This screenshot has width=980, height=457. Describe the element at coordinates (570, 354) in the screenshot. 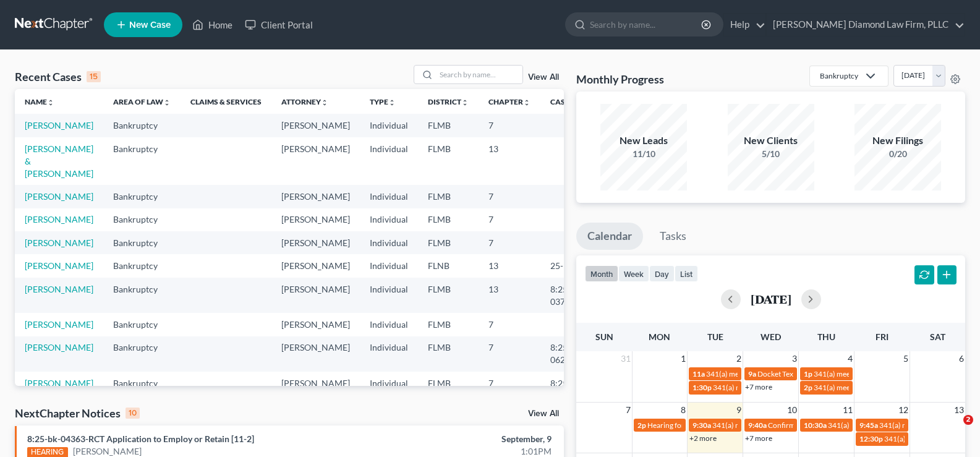

I see `td: 8:25-bk-06289` at that location.